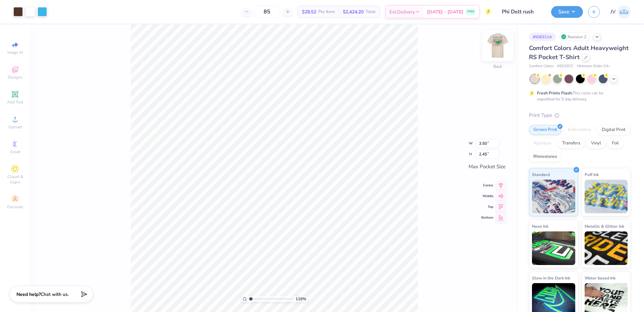  What do you see at coordinates (614, 130) in the screenshot?
I see `div: Digital Print` at bounding box center [614, 130].